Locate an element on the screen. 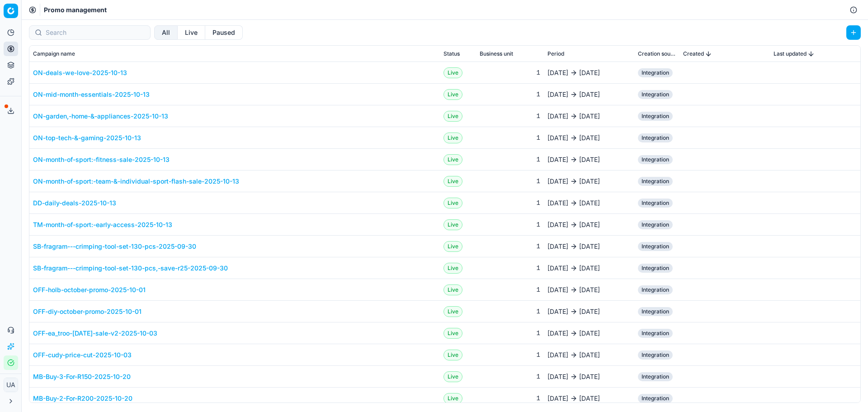 The height and width of the screenshot is (412, 868). a: DD-daily-deals-2025-10-13 is located at coordinates (75, 203).